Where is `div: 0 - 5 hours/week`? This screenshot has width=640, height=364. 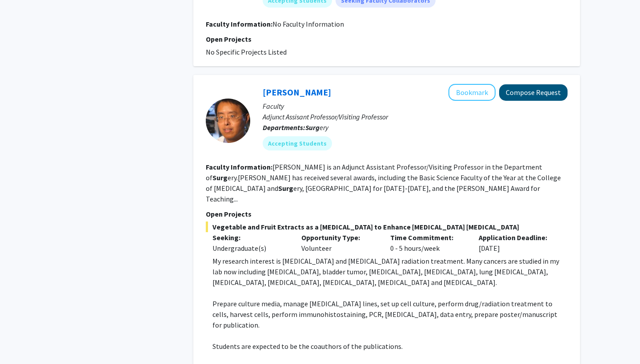 div: 0 - 5 hours/week is located at coordinates (428, 243).